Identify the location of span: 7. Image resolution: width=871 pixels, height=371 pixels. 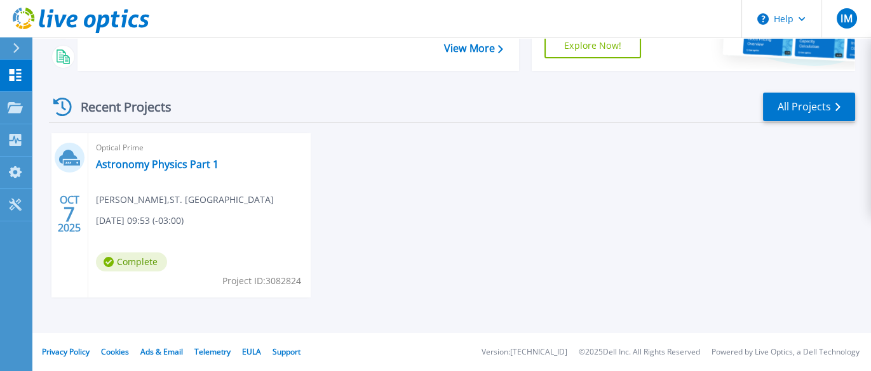
(69, 214).